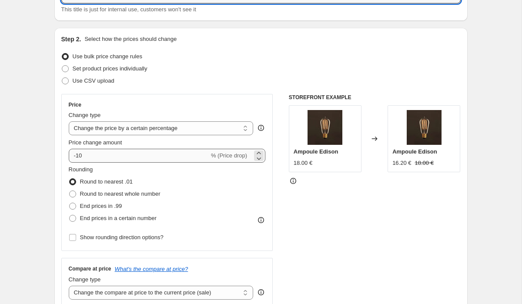  What do you see at coordinates (151, 269) in the screenshot?
I see `button: What's the compare at price?` at bounding box center [151, 269].